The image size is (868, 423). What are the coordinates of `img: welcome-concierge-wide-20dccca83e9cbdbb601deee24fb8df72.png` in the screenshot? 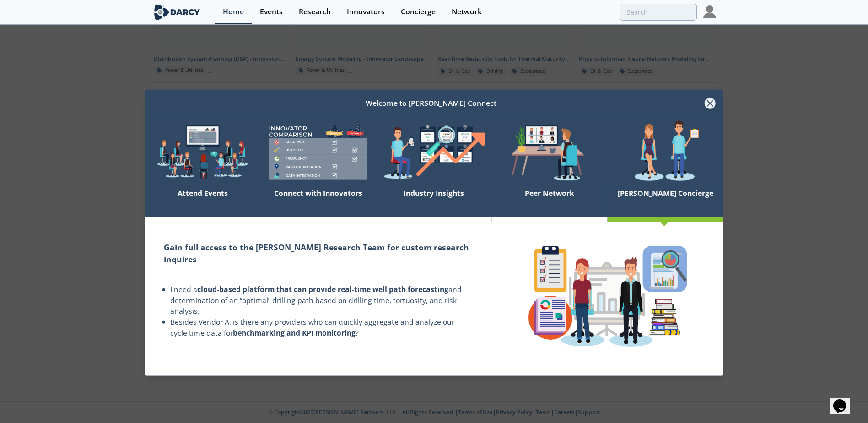 It's located at (665, 153).